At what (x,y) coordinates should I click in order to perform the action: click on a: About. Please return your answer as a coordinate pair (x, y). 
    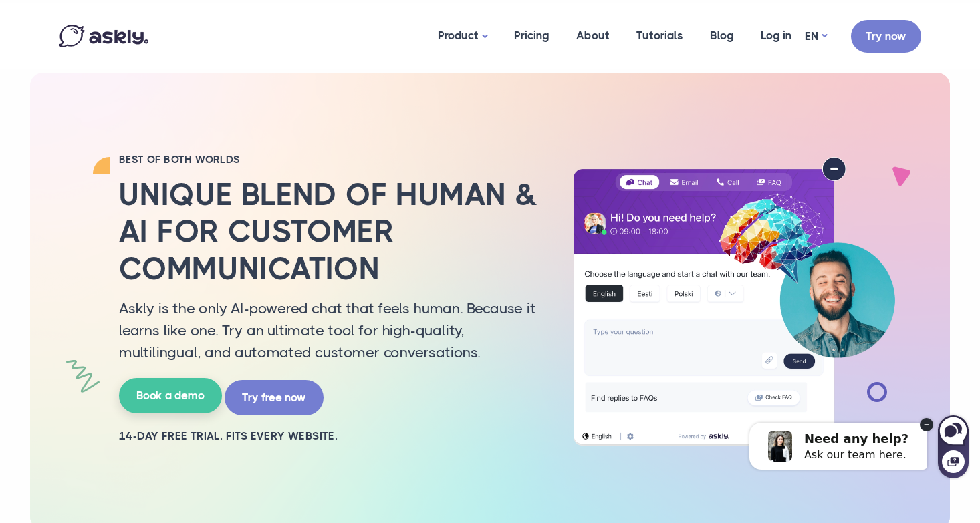
    Looking at the image, I should click on (593, 36).